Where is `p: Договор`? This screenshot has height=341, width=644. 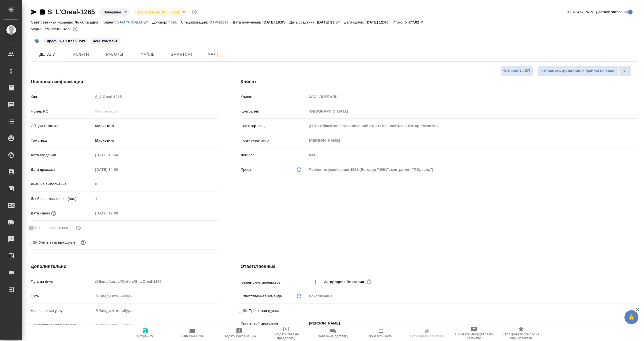
p: Договор is located at coordinates (273, 155).